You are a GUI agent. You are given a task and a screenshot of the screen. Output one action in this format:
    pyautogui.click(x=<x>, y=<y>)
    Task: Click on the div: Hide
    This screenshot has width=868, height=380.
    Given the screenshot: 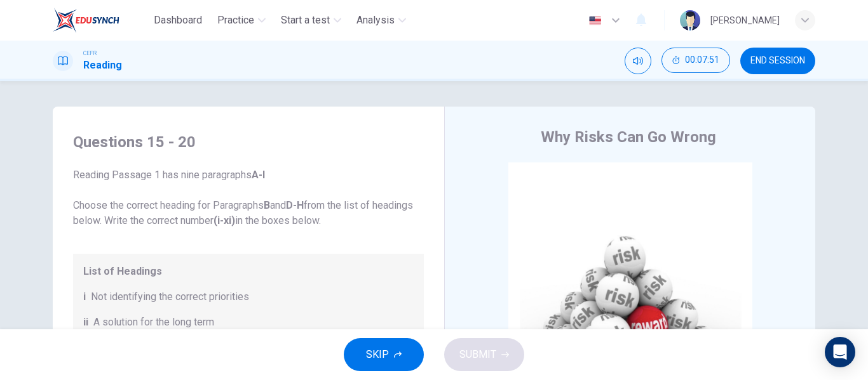 What is the action you would take?
    pyautogui.click(x=696, y=61)
    